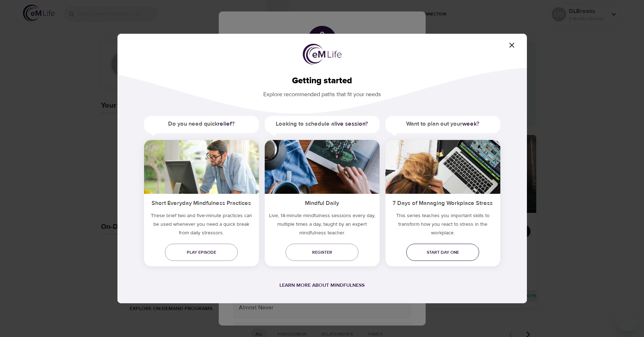 This screenshot has width=644, height=337. I want to click on span: Start day one, so click(442, 253).